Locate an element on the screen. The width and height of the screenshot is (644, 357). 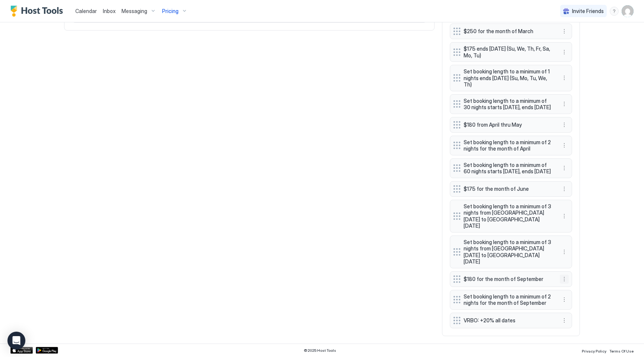
span: Terms Of Use is located at coordinates (621, 351).